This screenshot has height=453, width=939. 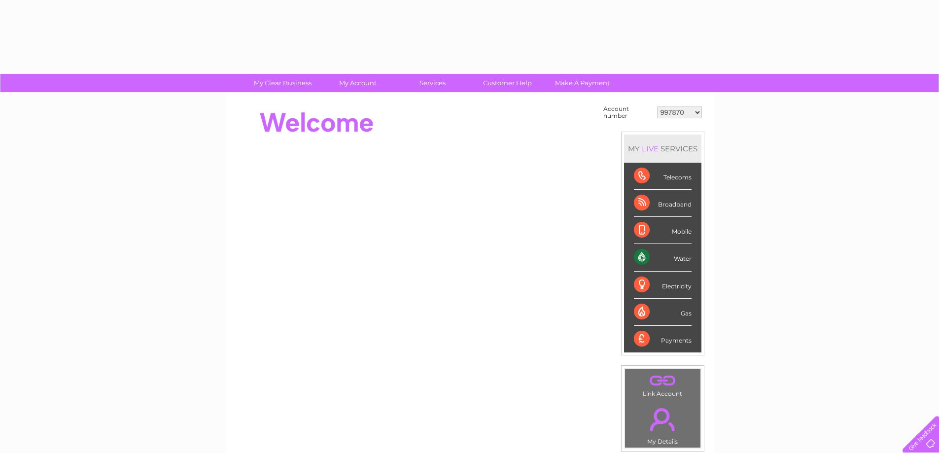 I want to click on td: Account number, so click(x=628, y=112).